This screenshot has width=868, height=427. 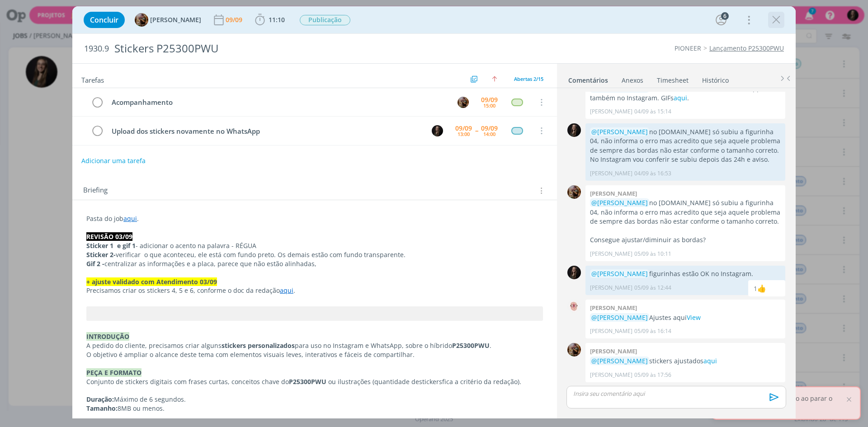 I want to click on button: A, so click(x=463, y=102).